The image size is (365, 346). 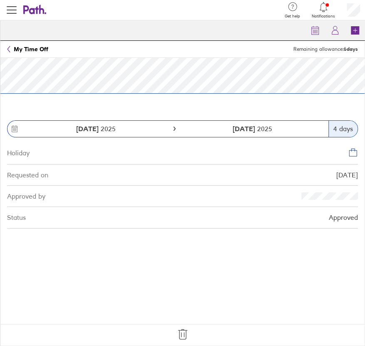 I want to click on div: Approved, so click(x=344, y=217).